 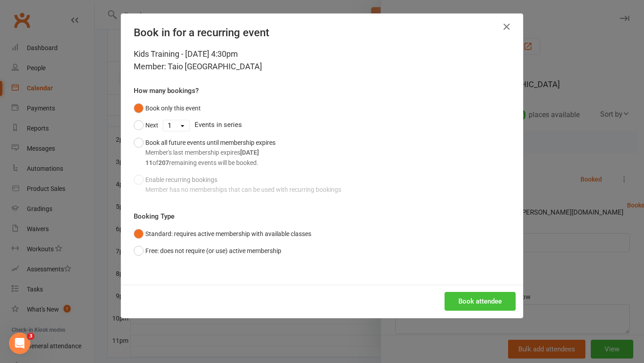 What do you see at coordinates (154, 216) in the screenshot?
I see `label: Booking Type` at bounding box center [154, 216].